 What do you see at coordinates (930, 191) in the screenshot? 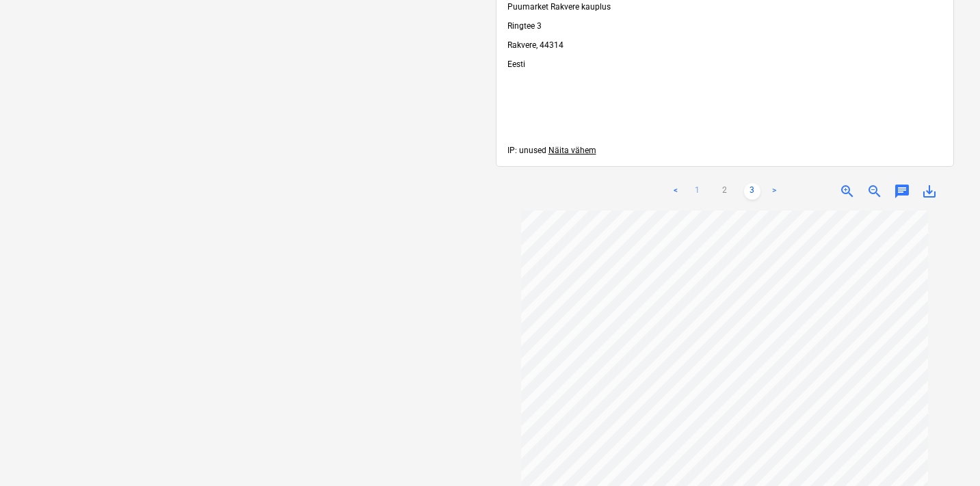
I see `span: save_alt` at bounding box center [930, 191].